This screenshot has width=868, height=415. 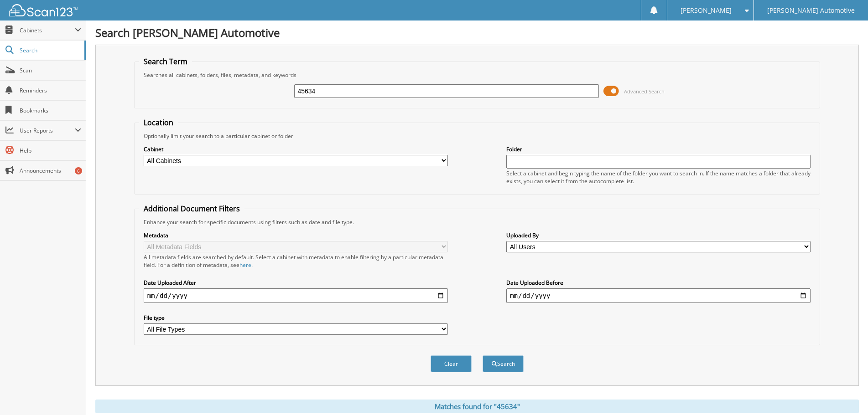 I want to click on label: Metadata, so click(x=296, y=235).